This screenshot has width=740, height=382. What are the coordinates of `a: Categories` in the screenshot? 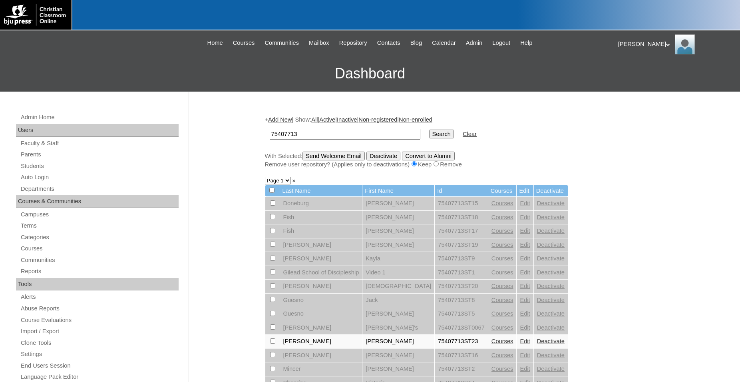 It's located at (99, 237).